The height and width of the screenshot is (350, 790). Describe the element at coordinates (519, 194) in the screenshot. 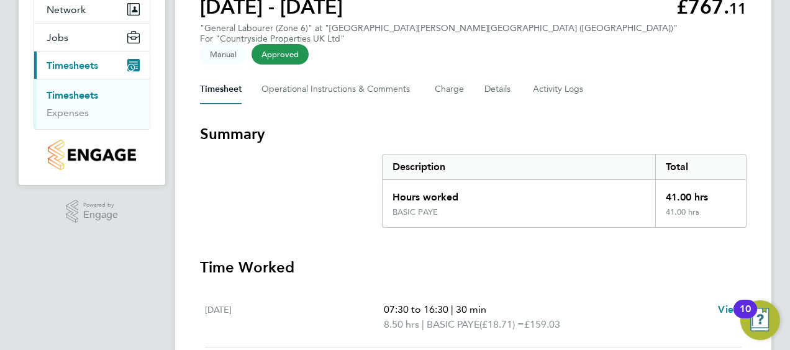

I see `div: Hours worked` at that location.